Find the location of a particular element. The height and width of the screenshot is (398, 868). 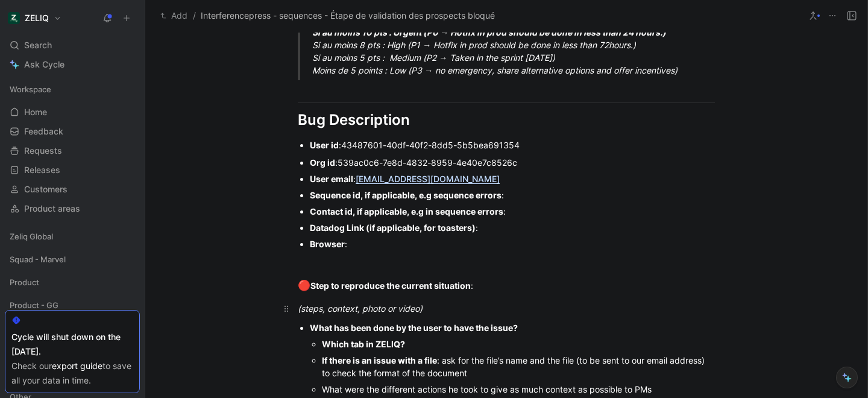

a: Customers is located at coordinates (72, 190).